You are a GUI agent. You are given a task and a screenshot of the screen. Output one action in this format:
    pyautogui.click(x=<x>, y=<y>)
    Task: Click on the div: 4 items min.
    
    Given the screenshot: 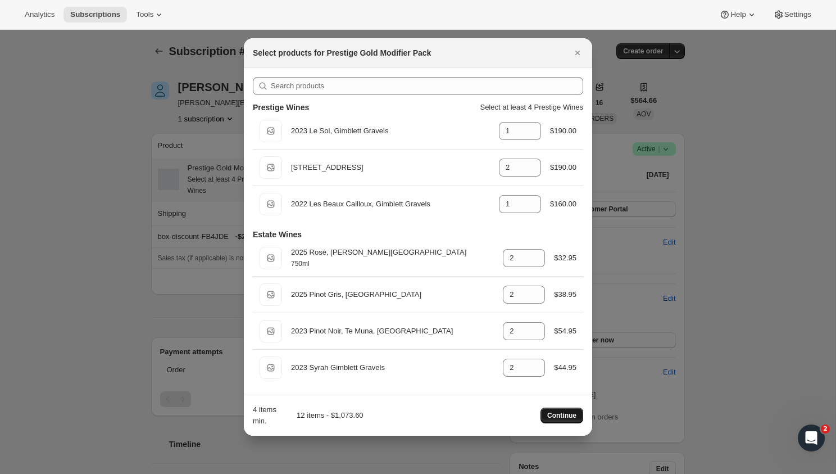 What is the action you would take?
    pyautogui.click(x=267, y=415)
    